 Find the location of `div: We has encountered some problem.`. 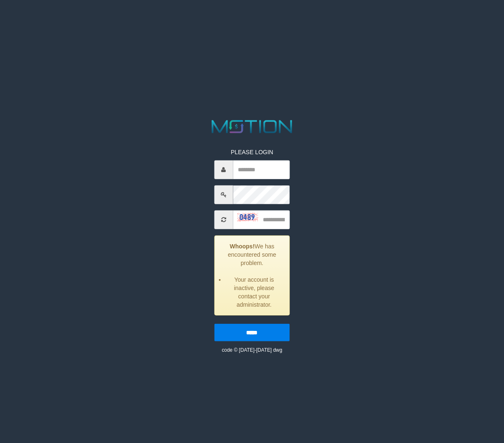

div: We has encountered some problem. is located at coordinates (252, 275).